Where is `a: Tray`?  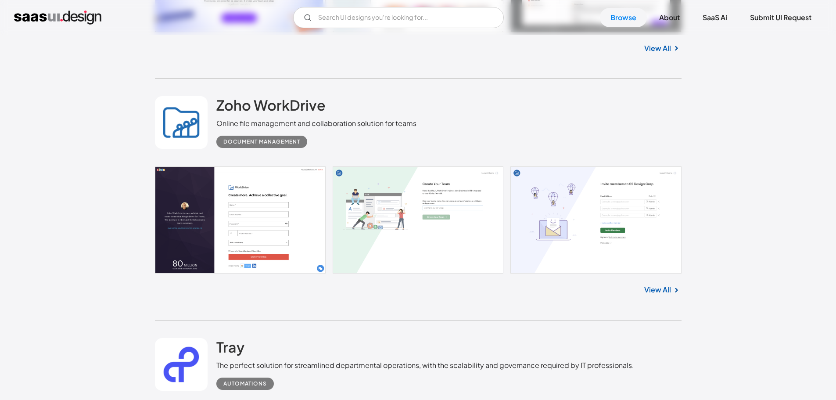 a: Tray is located at coordinates (230, 349).